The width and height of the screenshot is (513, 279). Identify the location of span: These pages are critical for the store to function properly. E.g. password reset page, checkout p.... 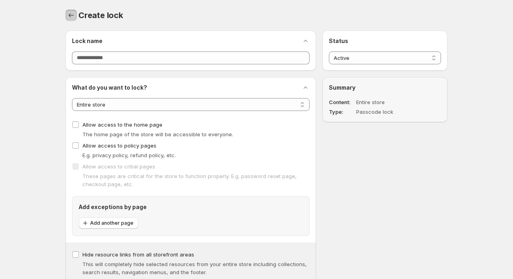
(189, 180).